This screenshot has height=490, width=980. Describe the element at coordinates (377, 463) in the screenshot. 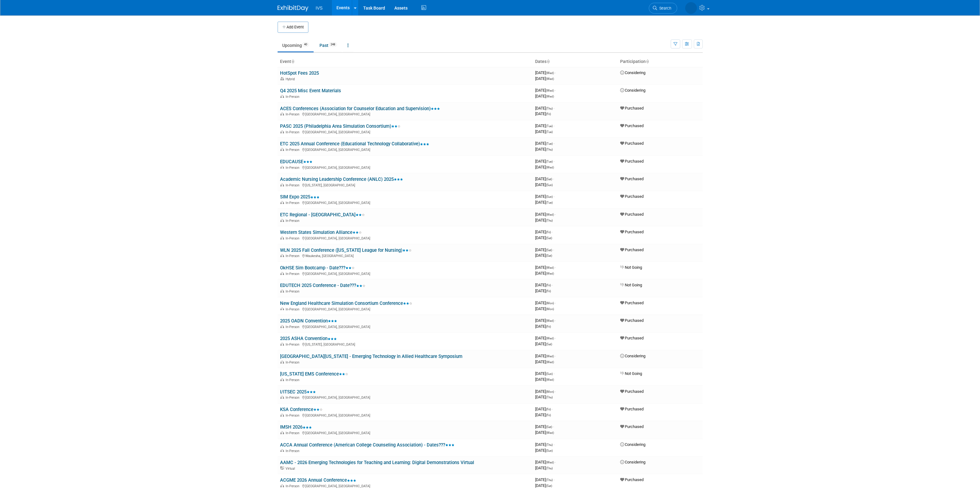

I see `a: AAMC - 2026 Emerging Technologies for Teaching and Learning: Digital Demonstrations Virtual` at that location.